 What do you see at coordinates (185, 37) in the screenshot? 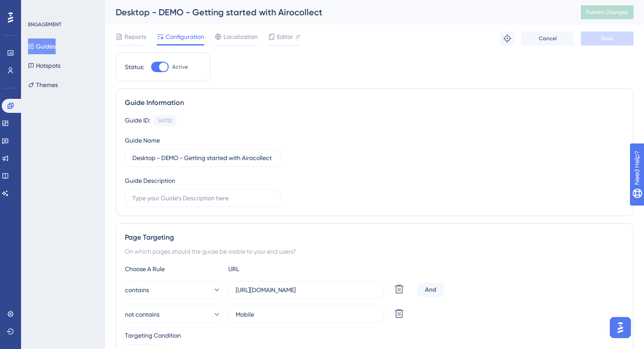
I see `span: Configuration` at bounding box center [185, 37].